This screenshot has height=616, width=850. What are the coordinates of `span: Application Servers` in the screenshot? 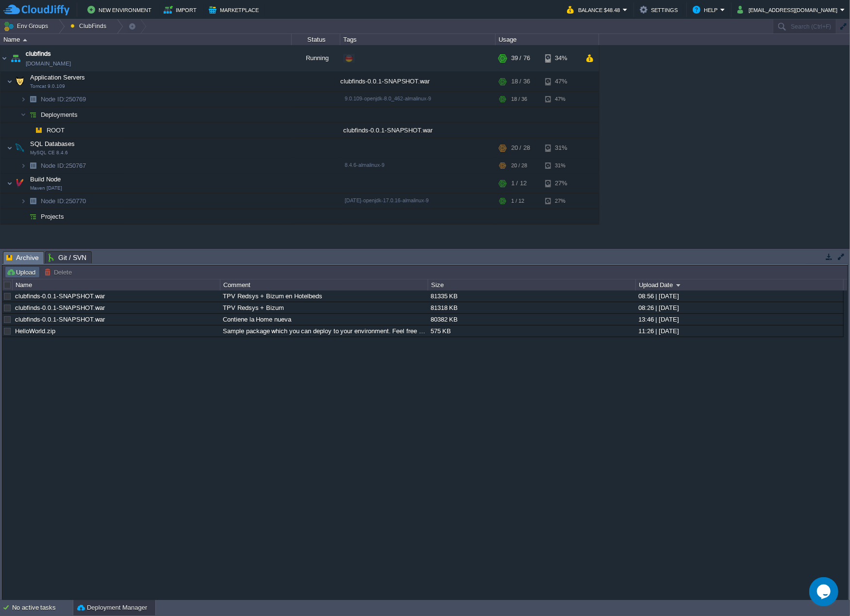 It's located at (58, 77).